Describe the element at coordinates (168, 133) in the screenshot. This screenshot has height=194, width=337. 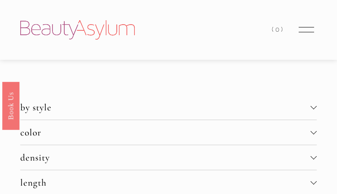
I see `button: color` at that location.